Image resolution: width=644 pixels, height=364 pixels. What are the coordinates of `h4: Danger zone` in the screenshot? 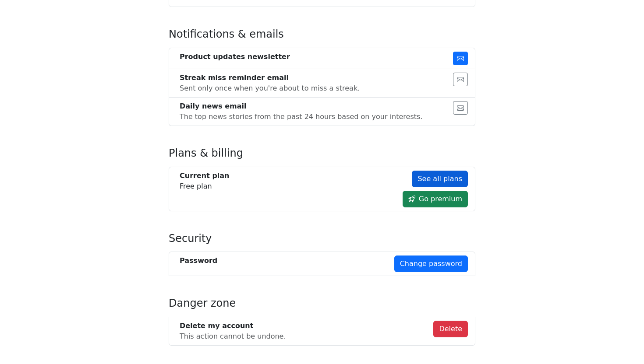 It's located at (322, 303).